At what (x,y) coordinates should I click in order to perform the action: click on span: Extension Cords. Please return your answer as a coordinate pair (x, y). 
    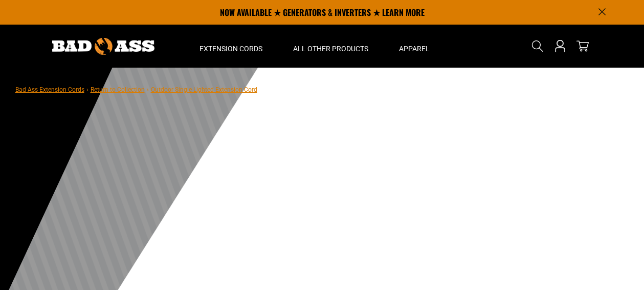
    Looking at the image, I should click on (231, 49).